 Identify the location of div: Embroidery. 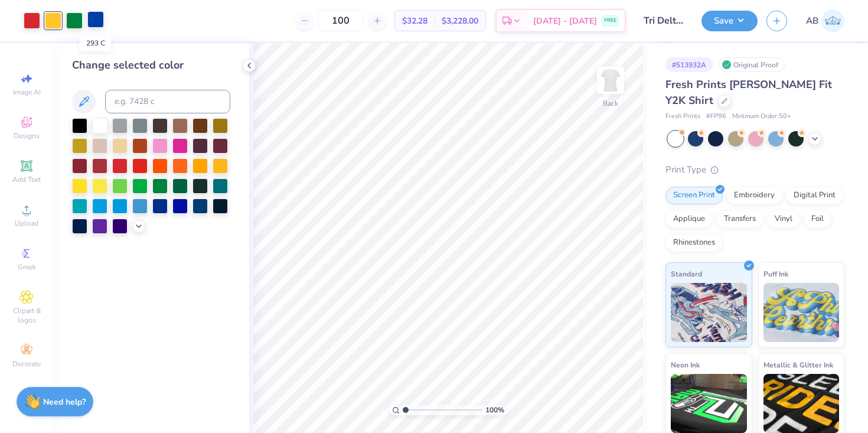
(754, 196).